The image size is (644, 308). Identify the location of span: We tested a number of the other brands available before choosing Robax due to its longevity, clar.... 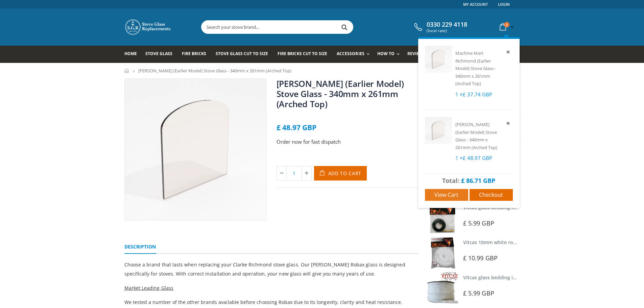
(263, 302).